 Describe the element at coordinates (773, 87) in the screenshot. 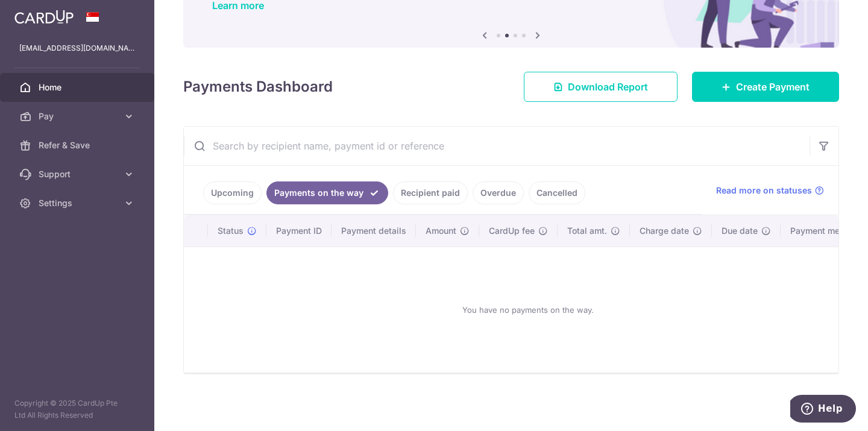

I see `span: Create Payment` at that location.